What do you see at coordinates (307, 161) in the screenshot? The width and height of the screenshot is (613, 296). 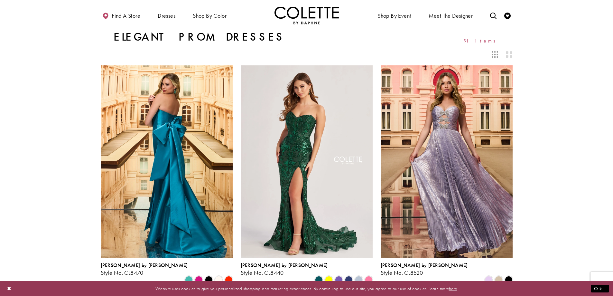 I see `a: Visit Colette by Daphne Style No. CL8440 Page` at bounding box center [307, 161].